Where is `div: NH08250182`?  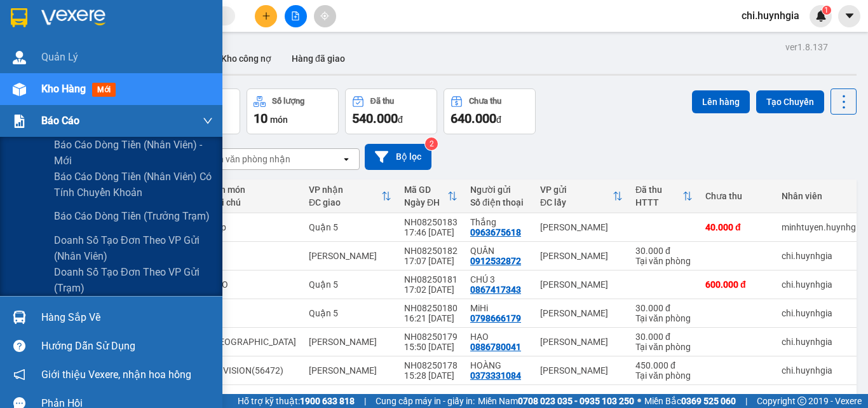 div: NH08250182 is located at coordinates (431, 250).